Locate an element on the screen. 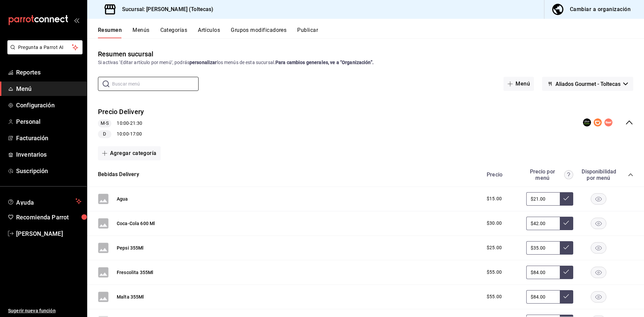  span: Reportes is located at coordinates (49, 72).